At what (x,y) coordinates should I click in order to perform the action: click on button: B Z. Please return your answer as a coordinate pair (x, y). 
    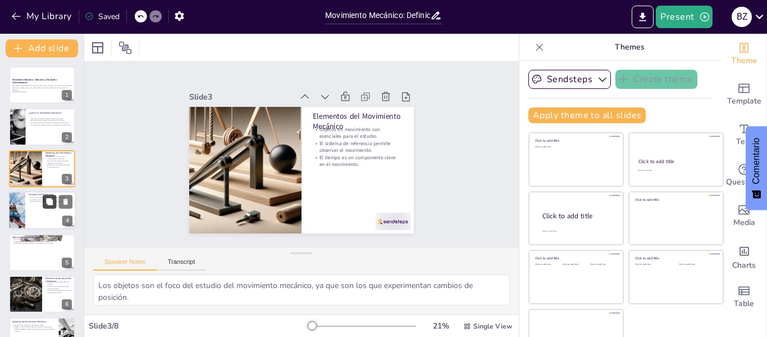
    Looking at the image, I should click on (742, 17).